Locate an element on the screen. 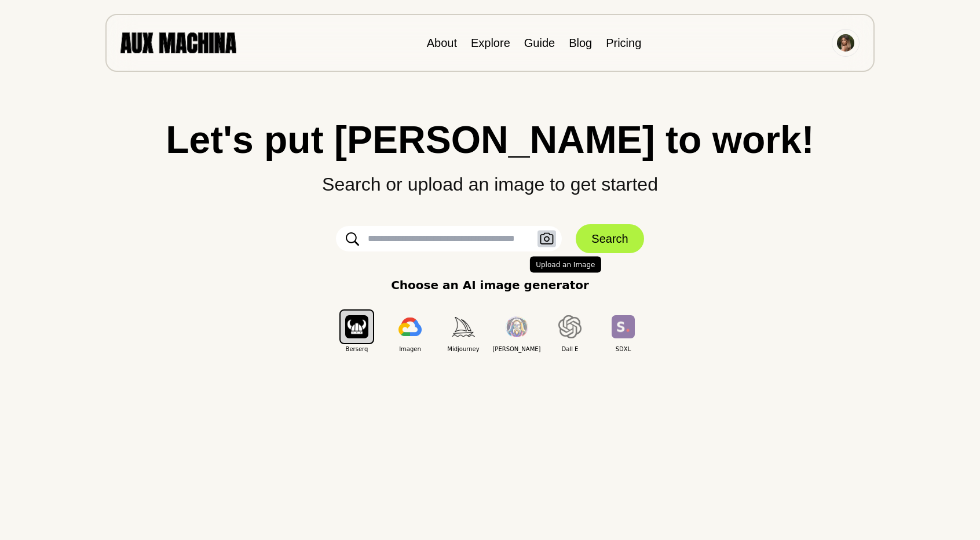 The image size is (980, 540). span: Imagen is located at coordinates (410, 349).